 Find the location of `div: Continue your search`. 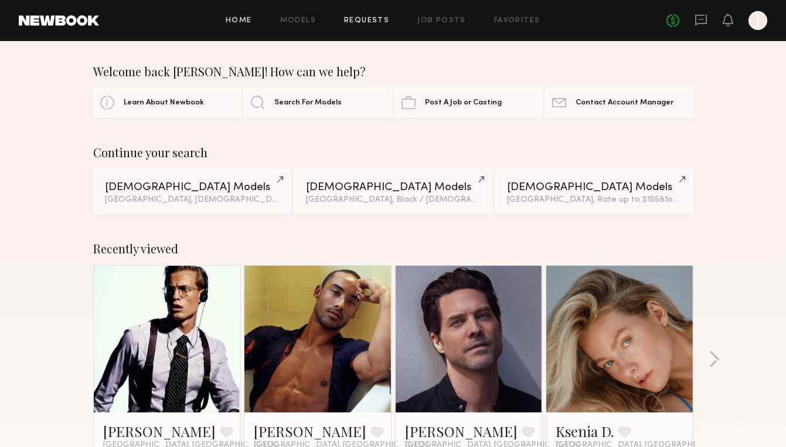

div: Continue your search is located at coordinates (393, 152).